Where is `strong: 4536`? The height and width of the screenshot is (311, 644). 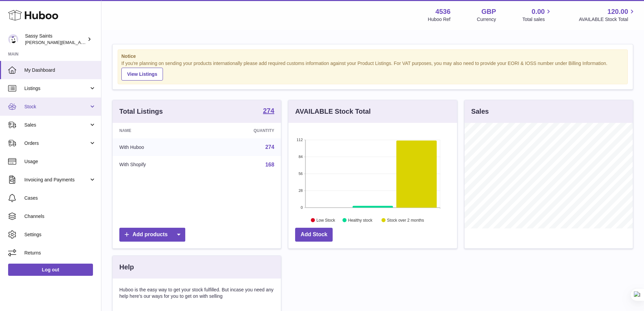 strong: 4536 is located at coordinates (443, 11).